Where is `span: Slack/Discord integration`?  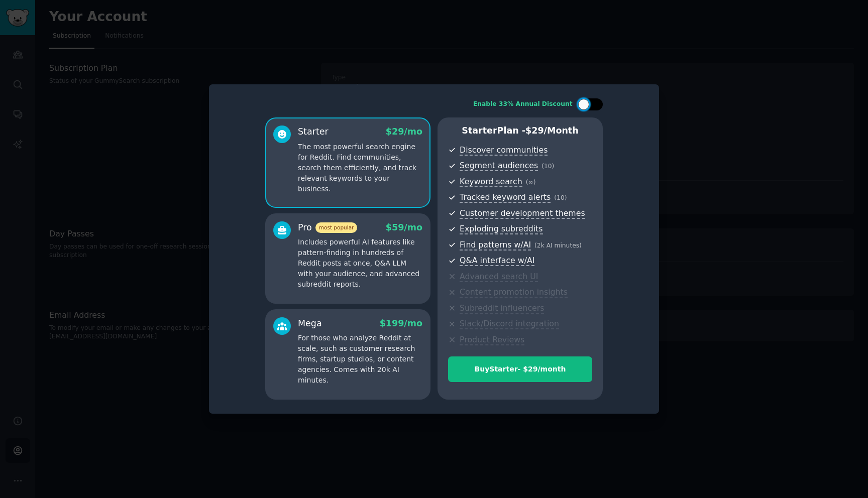
span: Slack/Discord integration is located at coordinates (509, 323).